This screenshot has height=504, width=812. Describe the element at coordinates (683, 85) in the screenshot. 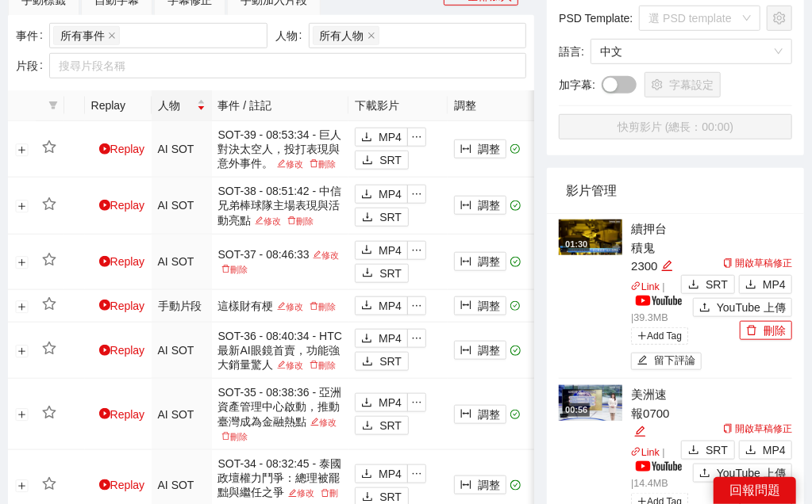

I see `button: setting字幕設定` at that location.